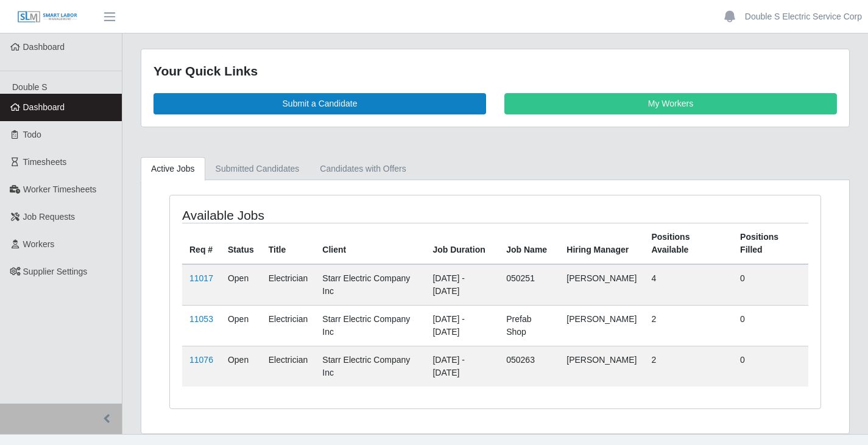 Image resolution: width=868 pixels, height=445 pixels. Describe the element at coordinates (55, 272) in the screenshot. I see `span: Supplier Settings` at that location.